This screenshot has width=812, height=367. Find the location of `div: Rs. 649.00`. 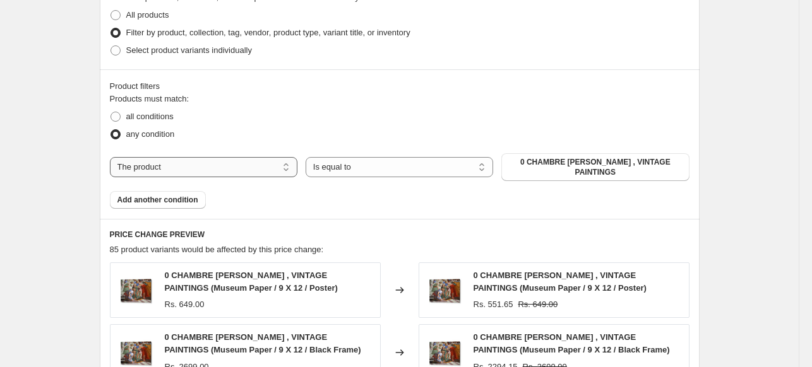

div: Rs. 649.00 is located at coordinates (184, 305).